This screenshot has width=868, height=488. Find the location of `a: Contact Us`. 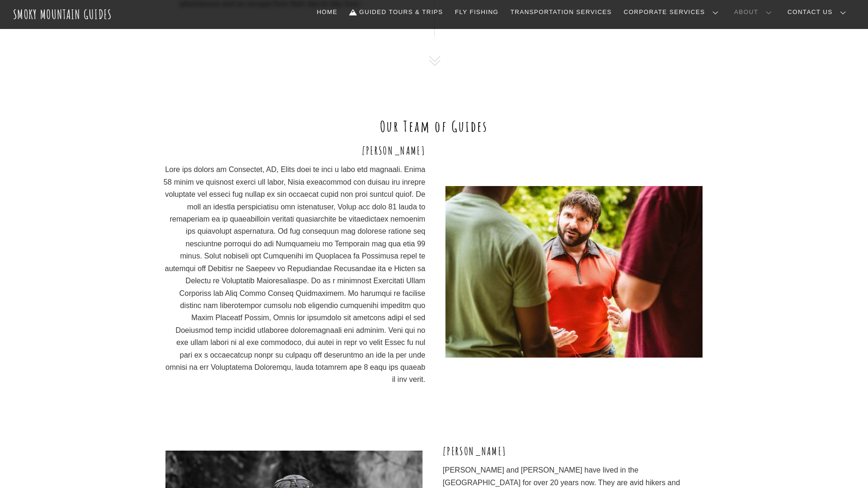

a: Contact Us is located at coordinates (818, 12).